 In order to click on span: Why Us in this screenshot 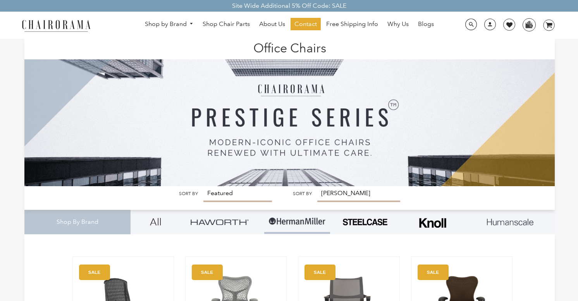, I will do `click(398, 24)`.